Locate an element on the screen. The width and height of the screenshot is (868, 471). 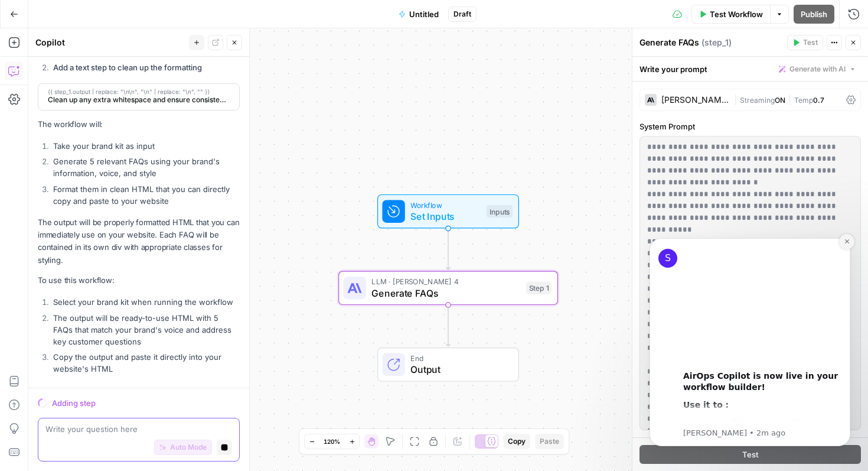
div: WorkflowSet InputsInputs is located at coordinates (449, 212).